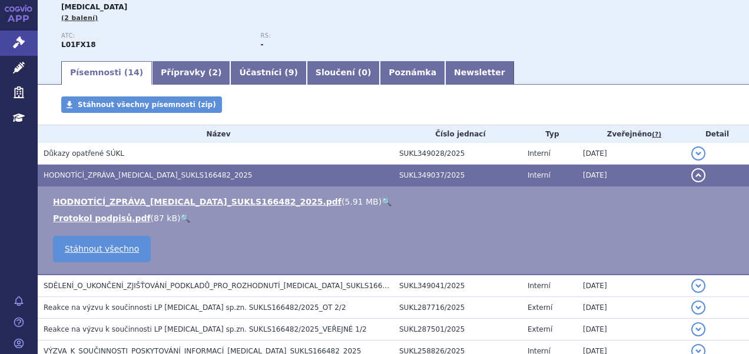 The image size is (749, 354). I want to click on span: 14, so click(133, 72).